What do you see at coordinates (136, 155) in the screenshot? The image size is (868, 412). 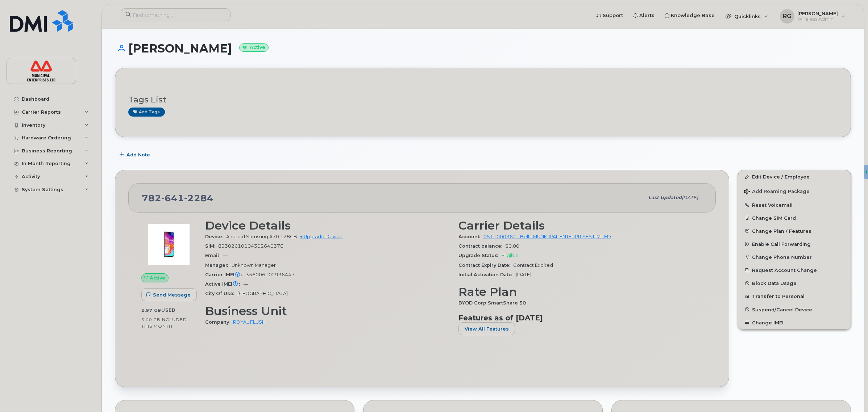 I see `button: Add Note` at bounding box center [136, 155].